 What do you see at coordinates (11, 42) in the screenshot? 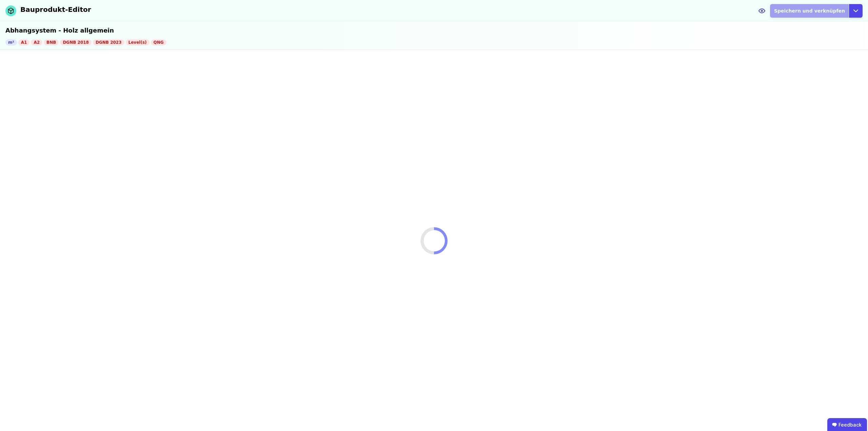
I see `div: m²` at bounding box center [11, 42].